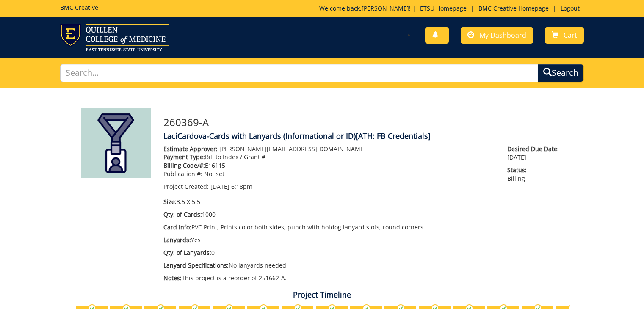 This screenshot has height=309, width=644. I want to click on p: 0, so click(329, 253).